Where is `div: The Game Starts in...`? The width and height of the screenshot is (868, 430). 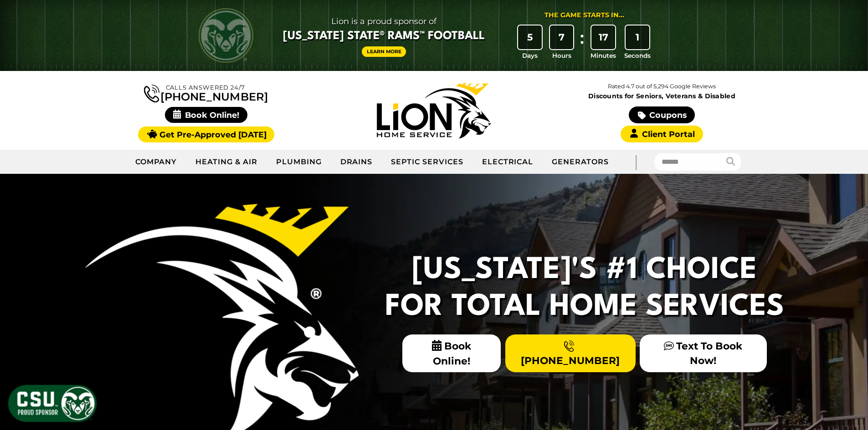
div: The Game Starts in... is located at coordinates (584, 15).